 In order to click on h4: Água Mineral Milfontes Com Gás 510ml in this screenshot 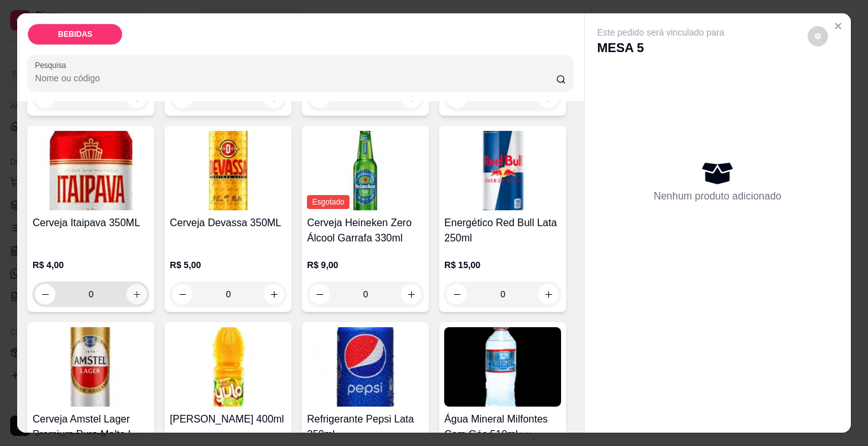, I will do `click(502, 427)`.